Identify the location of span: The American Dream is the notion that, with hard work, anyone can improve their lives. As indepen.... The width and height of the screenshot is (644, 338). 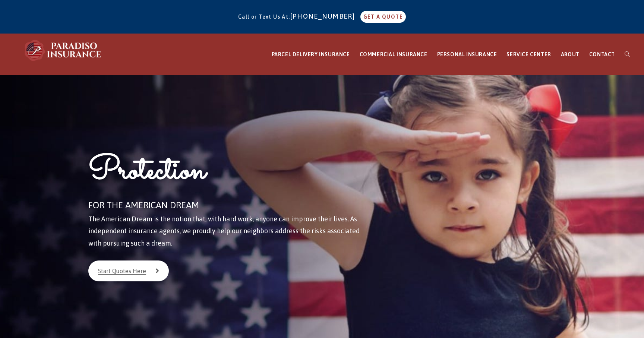
(224, 231).